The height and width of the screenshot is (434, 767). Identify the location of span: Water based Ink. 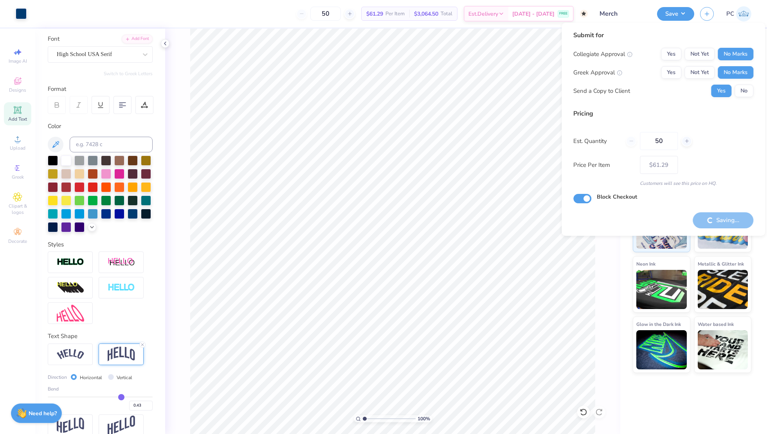
(716, 324).